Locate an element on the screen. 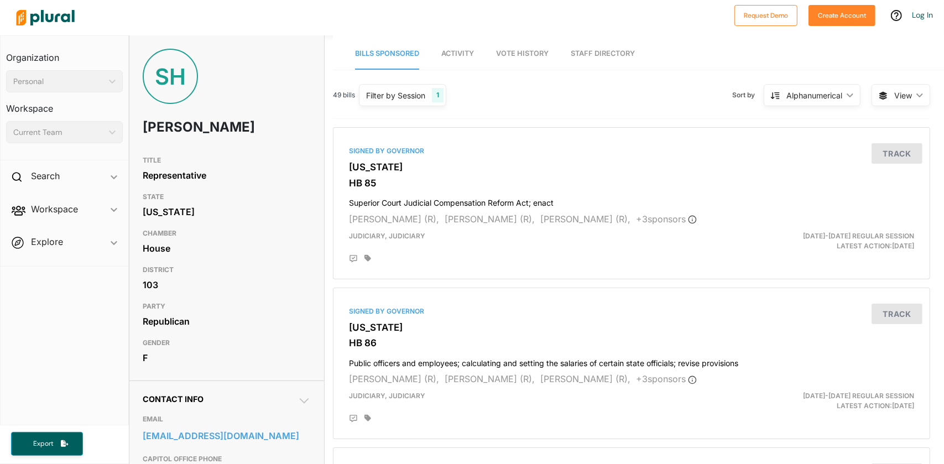  h3: Organization is located at coordinates (64, 54).